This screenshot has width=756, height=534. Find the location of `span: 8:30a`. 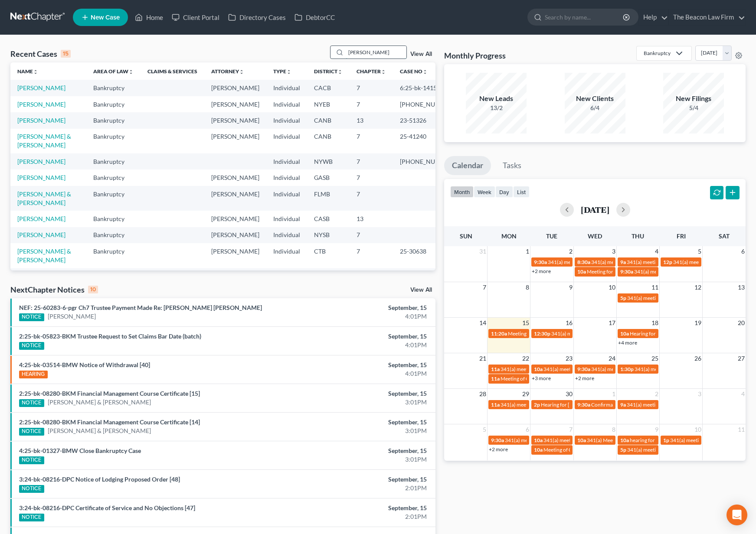

span: 8:30a is located at coordinates (584, 262).